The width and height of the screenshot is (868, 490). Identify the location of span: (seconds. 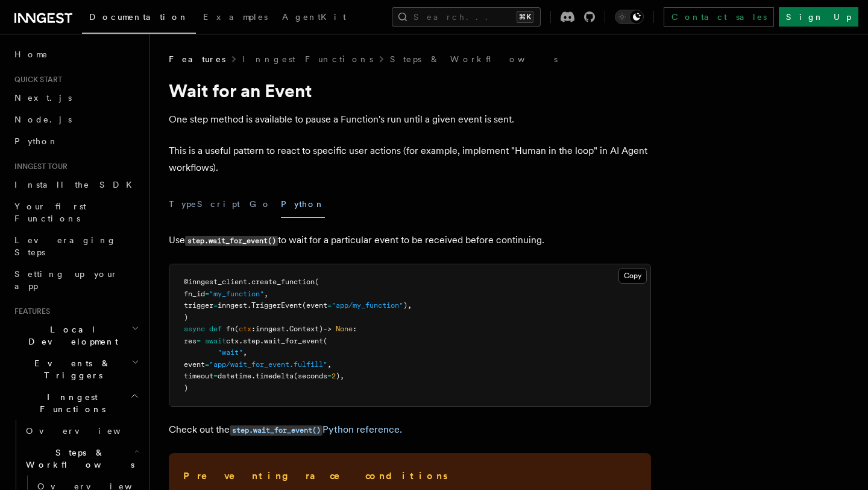
(311, 376).